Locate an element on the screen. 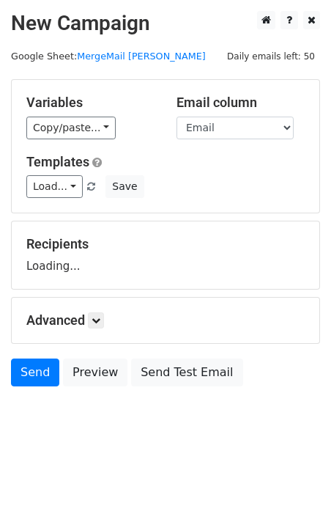 The width and height of the screenshot is (331, 525). a: Copy/paste... is located at coordinates (71, 128).